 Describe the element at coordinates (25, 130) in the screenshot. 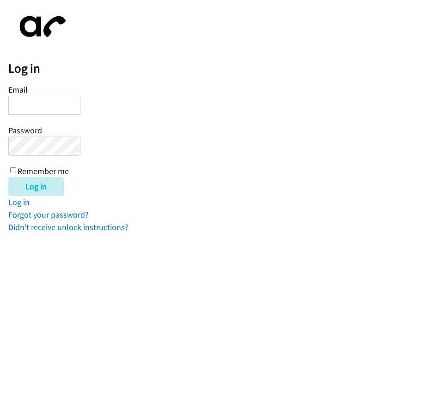

I see `label: Password` at that location.